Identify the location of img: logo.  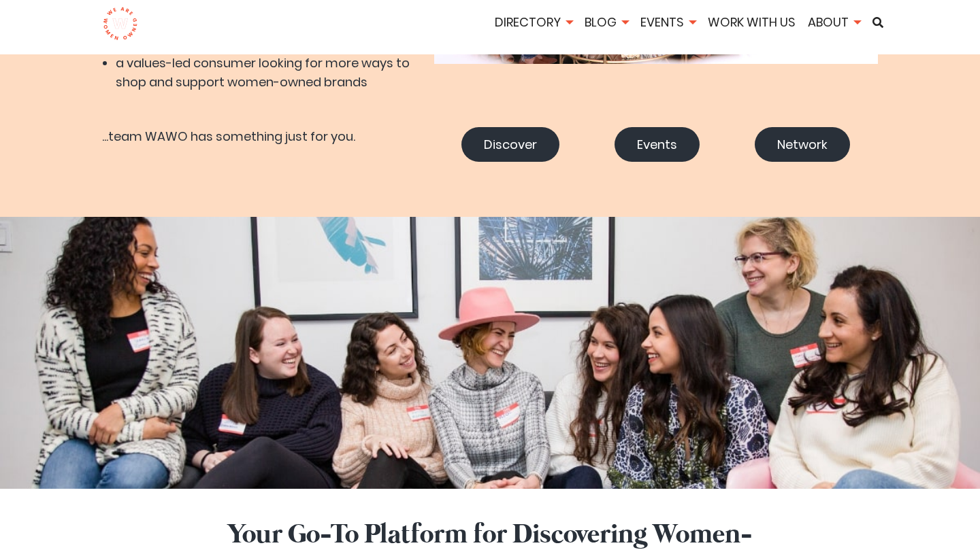
(120, 23).